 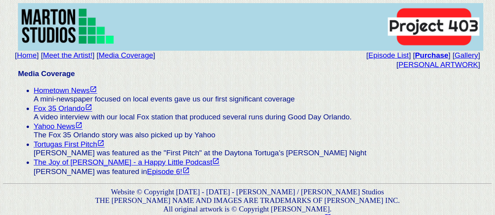 What do you see at coordinates (431, 55) in the screenshot?
I see `a: Purchase` at bounding box center [431, 55].